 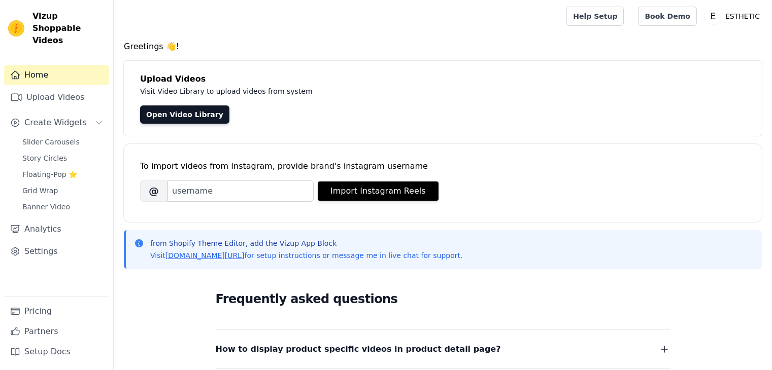 What do you see at coordinates (443, 299) in the screenshot?
I see `h2: Frequently asked questions` at bounding box center [443, 299].